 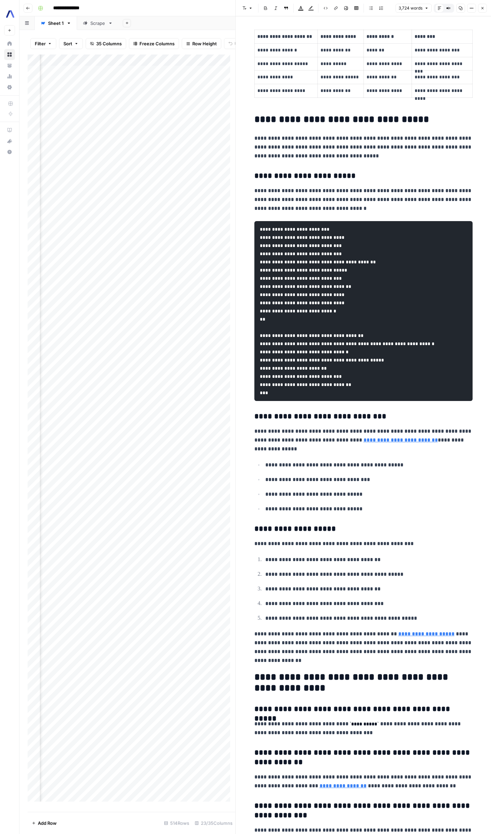 I want to click on button: 3,724 words, so click(x=413, y=8).